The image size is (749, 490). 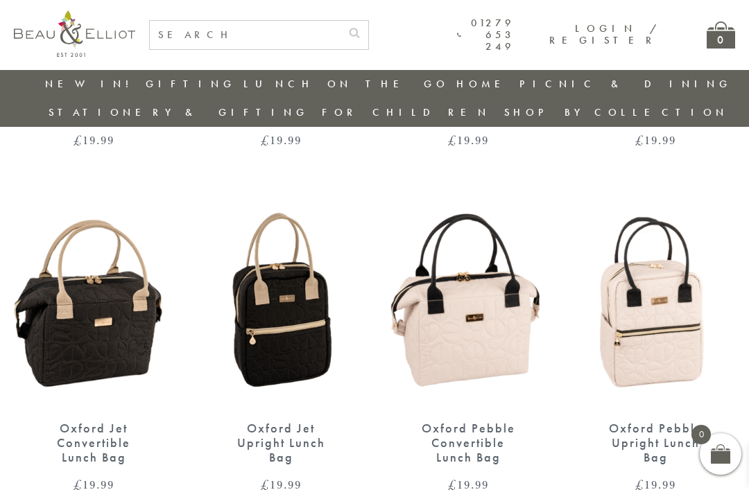 What do you see at coordinates (616, 112) in the screenshot?
I see `a: Shop by collection` at bounding box center [616, 112].